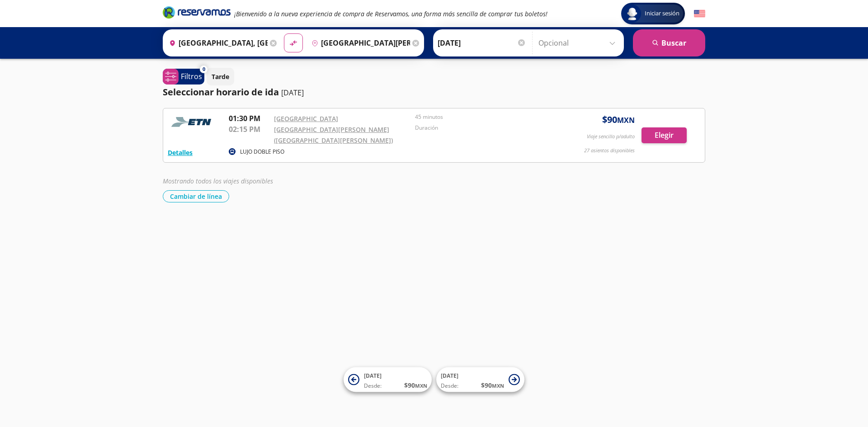  I want to click on p: 01:30 PM, so click(249, 118).